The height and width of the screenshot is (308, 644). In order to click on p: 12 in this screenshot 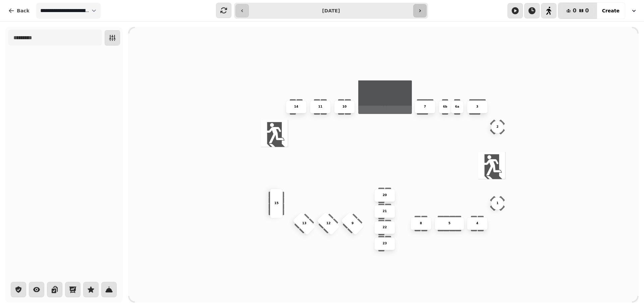, I will do `click(328, 224)`.